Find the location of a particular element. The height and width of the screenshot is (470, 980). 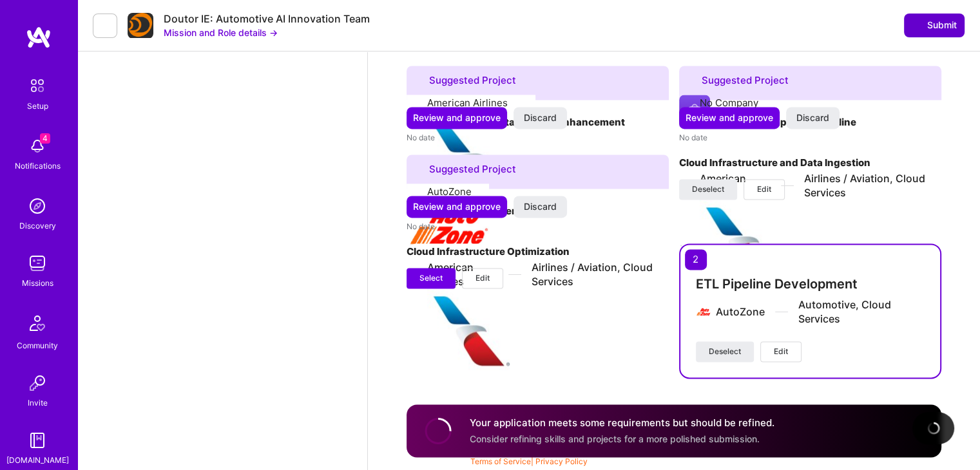

div: © 2025 ATeams Inc., All rights reserved. is located at coordinates (528, 448).